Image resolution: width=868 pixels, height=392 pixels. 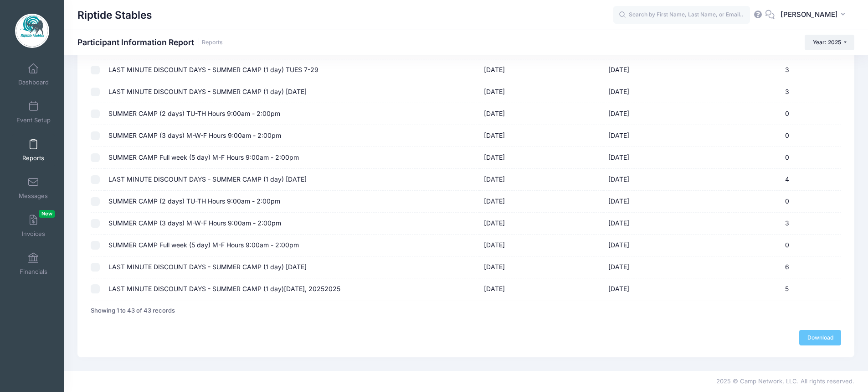 I want to click on span: Dashboard, so click(x=33, y=82).